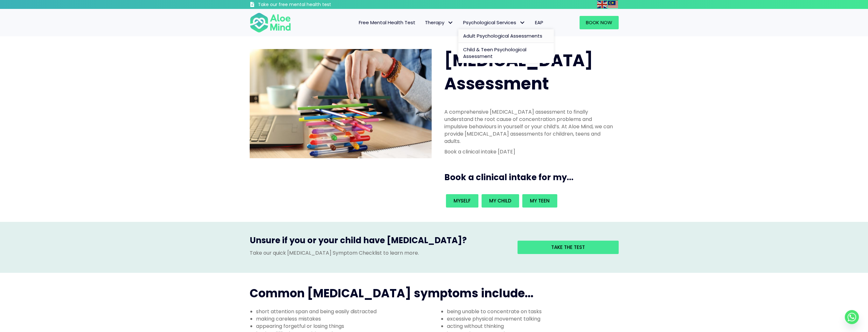 The width and height of the screenshot is (868, 332). Describe the element at coordinates (568, 247) in the screenshot. I see `a: Take the test` at that location.